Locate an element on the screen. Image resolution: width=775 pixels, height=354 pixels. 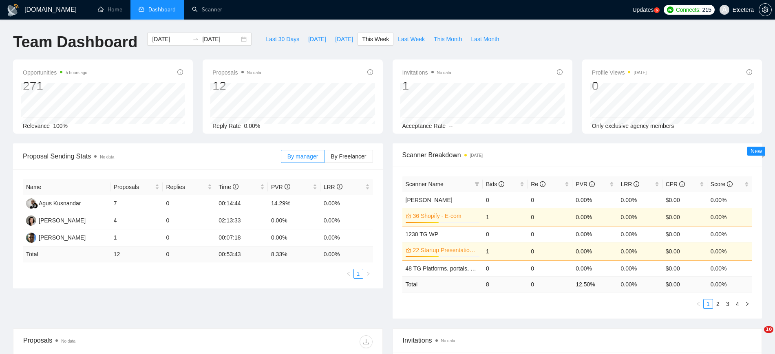
span: filter is located at coordinates (477, 184).